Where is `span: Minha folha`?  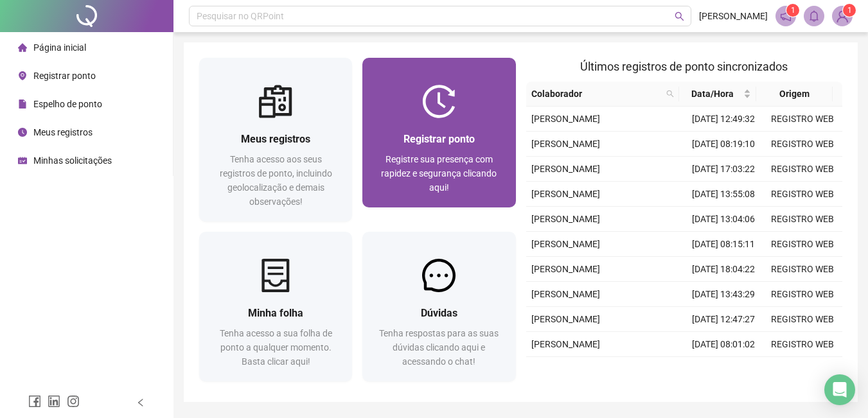 span: Minha folha is located at coordinates (275, 312).